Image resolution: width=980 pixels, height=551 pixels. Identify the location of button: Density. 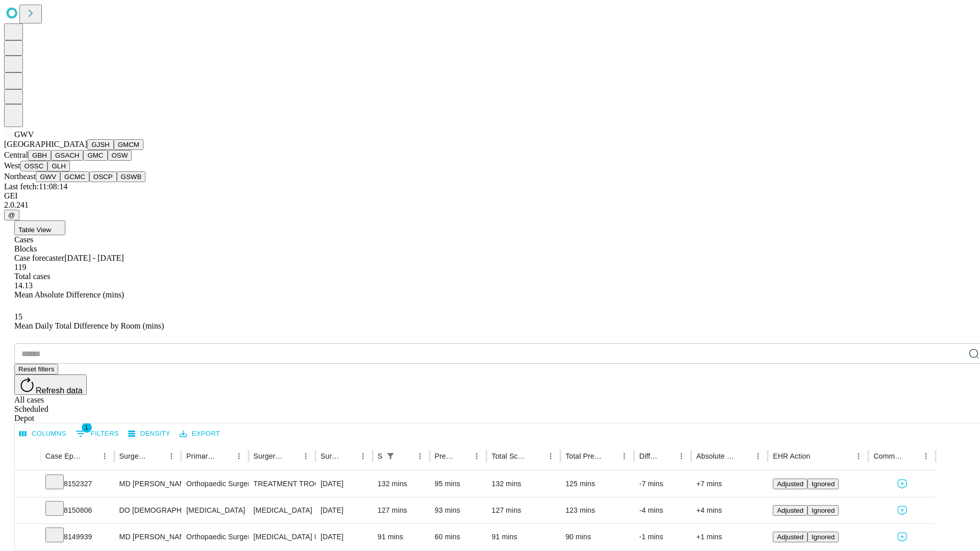
(149, 434).